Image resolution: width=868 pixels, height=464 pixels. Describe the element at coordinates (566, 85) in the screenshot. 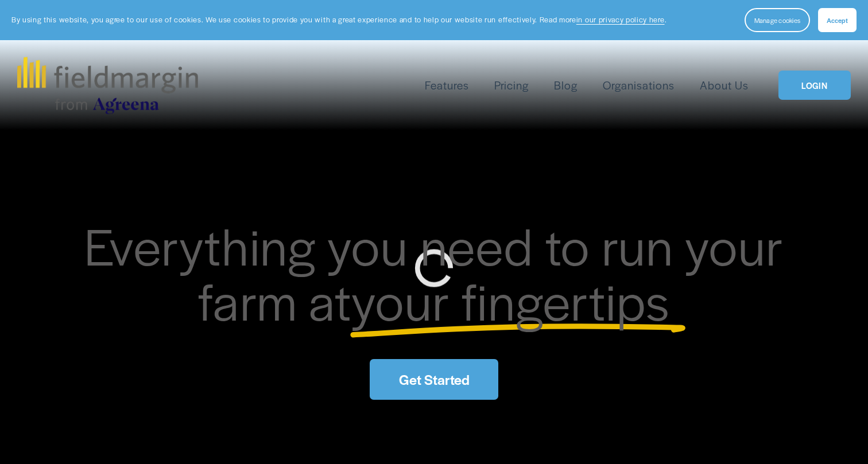

I see `a: Blog` at that location.